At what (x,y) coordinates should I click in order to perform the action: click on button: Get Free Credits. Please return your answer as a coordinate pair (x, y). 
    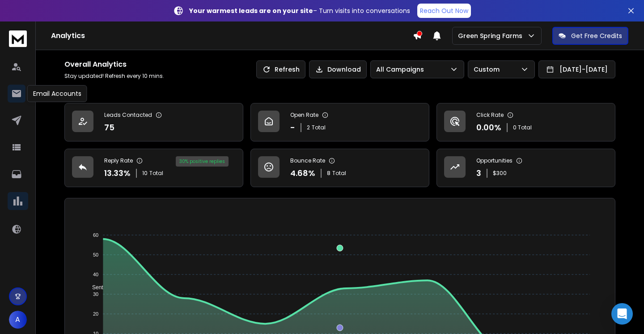
    Looking at the image, I should click on (590, 36).